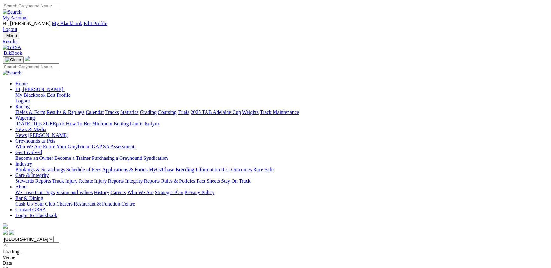 The width and height of the screenshot is (551, 268). Describe the element at coordinates (34, 158) in the screenshot. I see `a: Become an Owner` at that location.